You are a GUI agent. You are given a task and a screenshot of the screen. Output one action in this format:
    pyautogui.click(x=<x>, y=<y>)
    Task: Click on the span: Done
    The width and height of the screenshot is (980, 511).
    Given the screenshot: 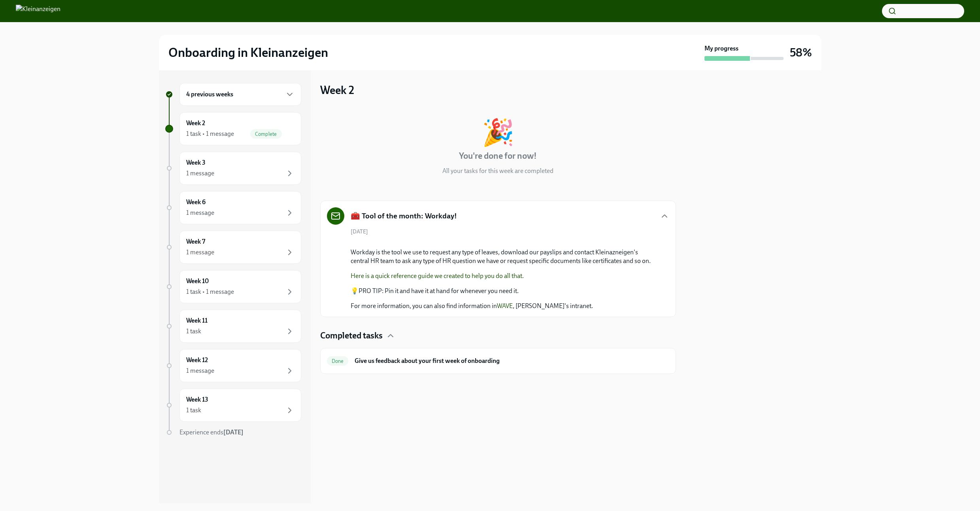 What is the action you would take?
    pyautogui.click(x=338, y=361)
    